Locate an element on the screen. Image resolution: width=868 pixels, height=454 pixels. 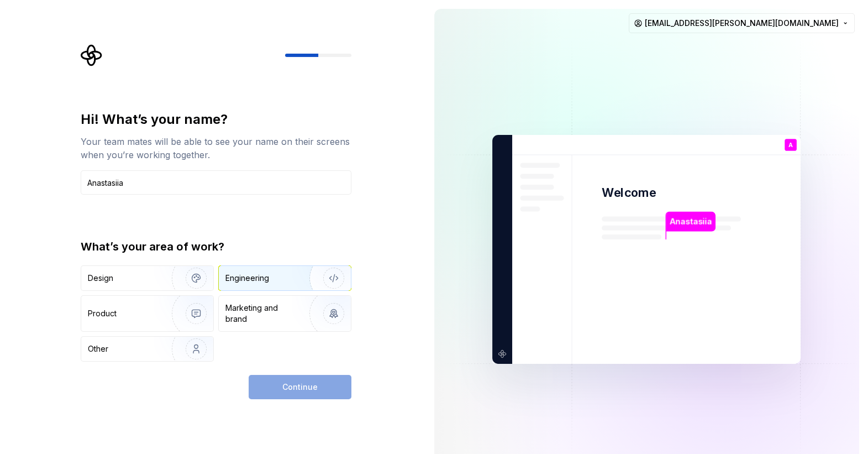
p: A is located at coordinates (791, 145).